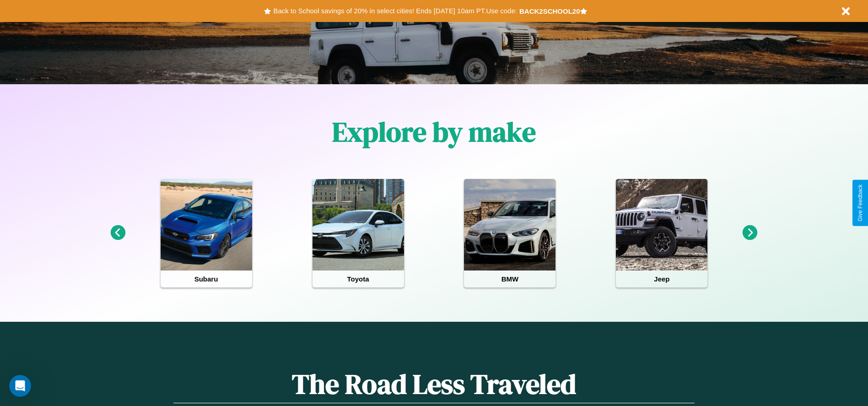 Image resolution: width=868 pixels, height=406 pixels. Describe the element at coordinates (662, 279) in the screenshot. I see `h4: Jeep` at that location.